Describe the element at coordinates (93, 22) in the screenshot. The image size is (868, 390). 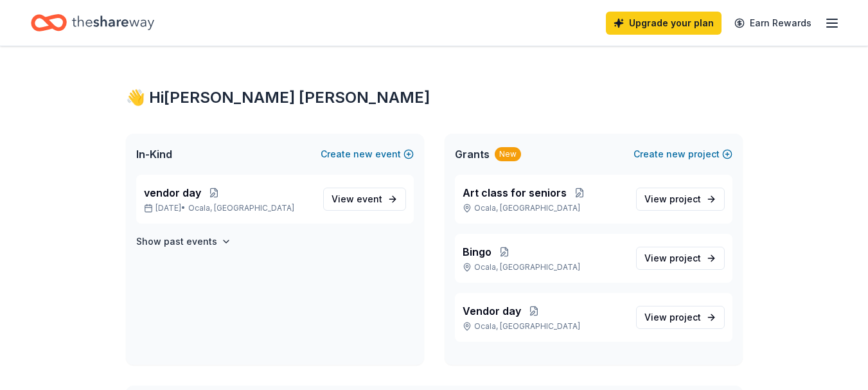
I see `a: Home` at that location.